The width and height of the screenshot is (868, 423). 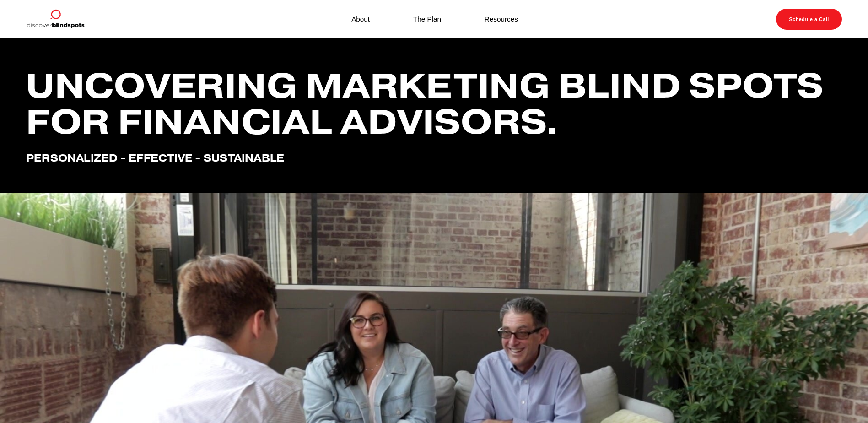 I want to click on img: Discover Blind Spots, so click(x=55, y=19).